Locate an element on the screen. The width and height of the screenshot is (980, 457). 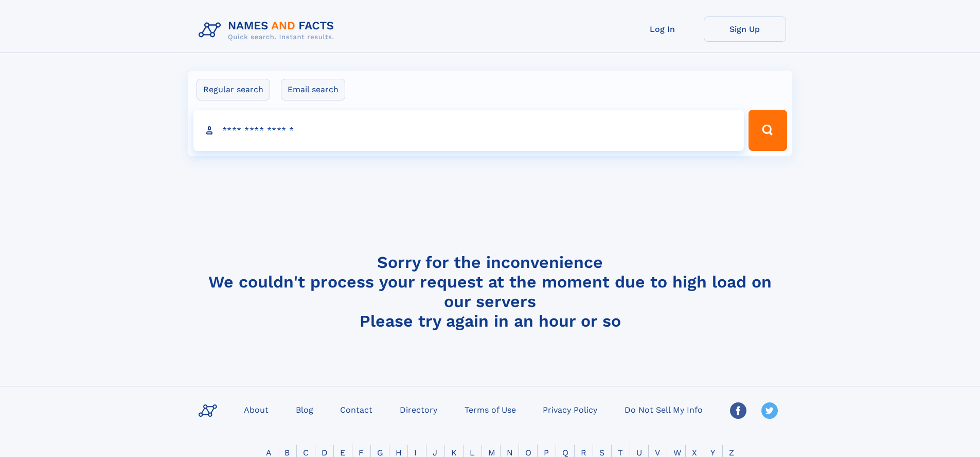
a: Directory is located at coordinates (418, 409).